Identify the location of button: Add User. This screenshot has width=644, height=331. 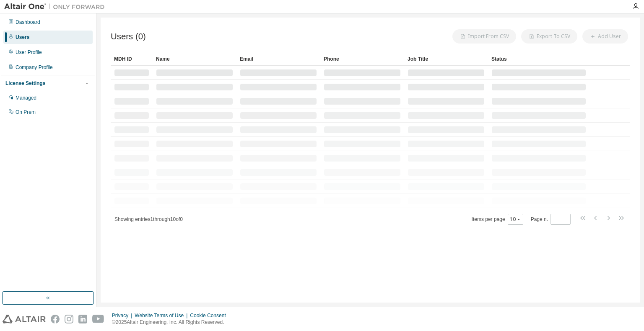
(605, 36).